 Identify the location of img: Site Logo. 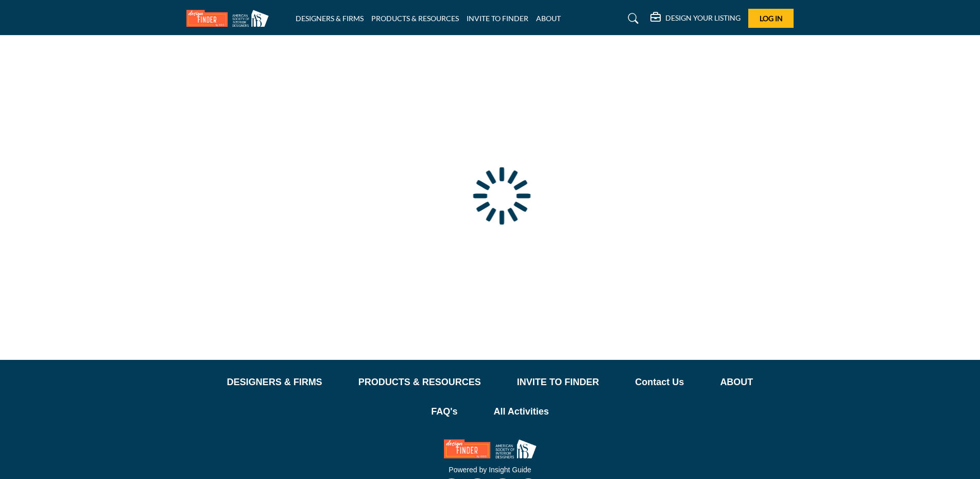
(230, 18).